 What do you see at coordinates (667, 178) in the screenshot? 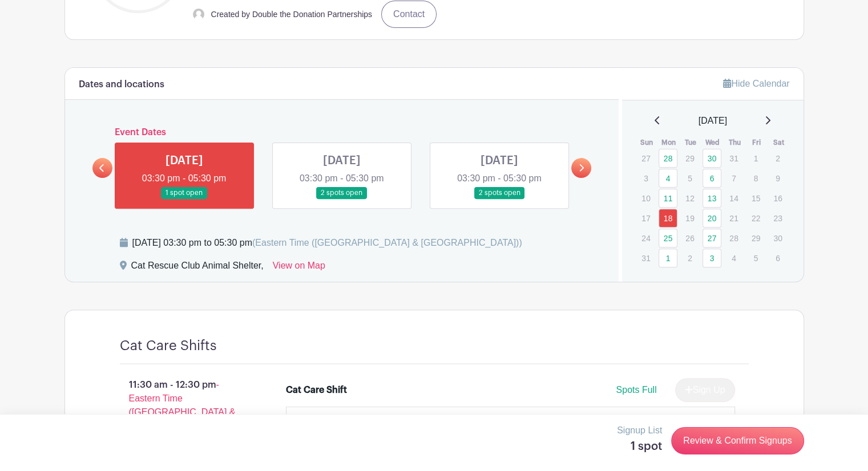
I see `a: 4` at bounding box center [667, 178].